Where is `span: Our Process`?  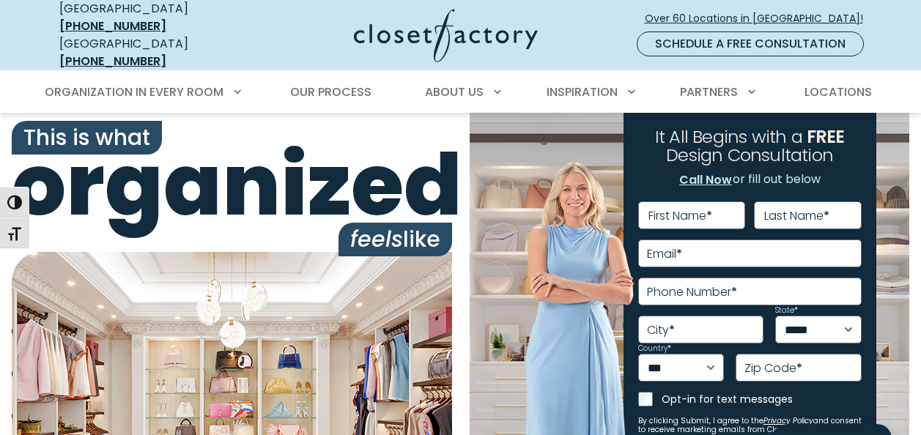
span: Our Process is located at coordinates (331, 92).